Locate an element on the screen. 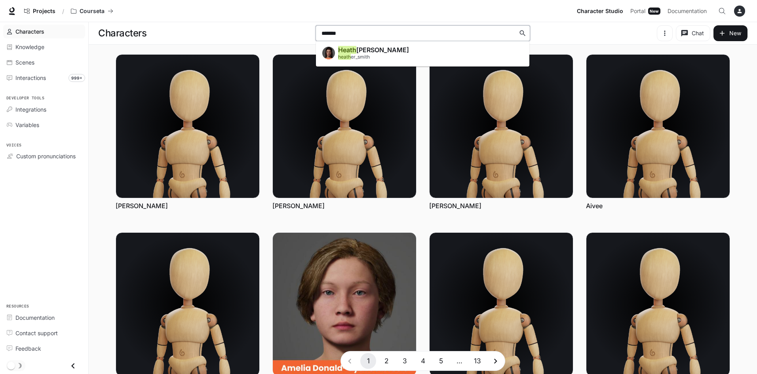 This screenshot has width=757, height=374. button: New is located at coordinates (730, 33).